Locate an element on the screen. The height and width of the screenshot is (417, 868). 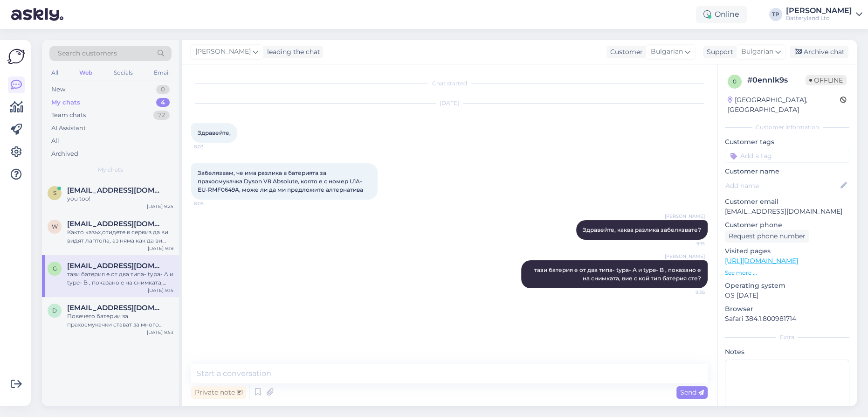
p: See more ... is located at coordinates (787, 273).